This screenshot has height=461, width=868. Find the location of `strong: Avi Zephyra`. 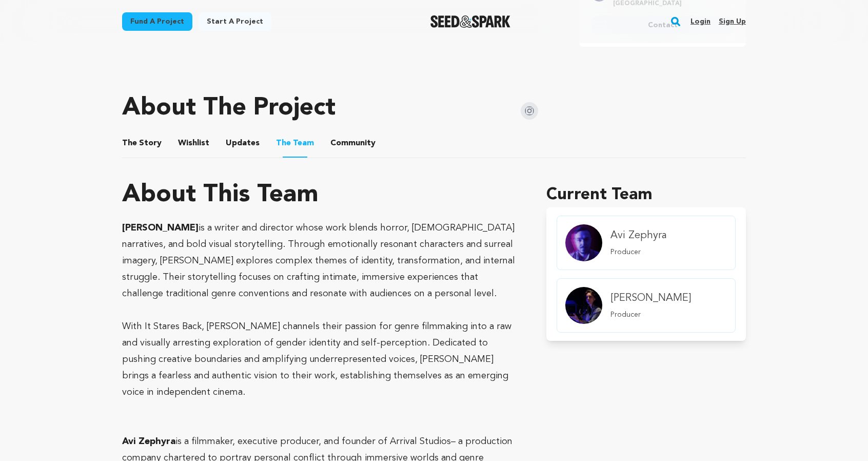

strong: Avi Zephyra is located at coordinates (149, 442).